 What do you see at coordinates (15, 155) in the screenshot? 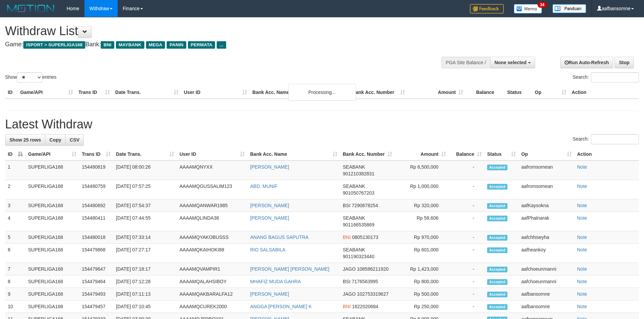
I see `th: ID: activate to sort column descending` at bounding box center [15, 155].